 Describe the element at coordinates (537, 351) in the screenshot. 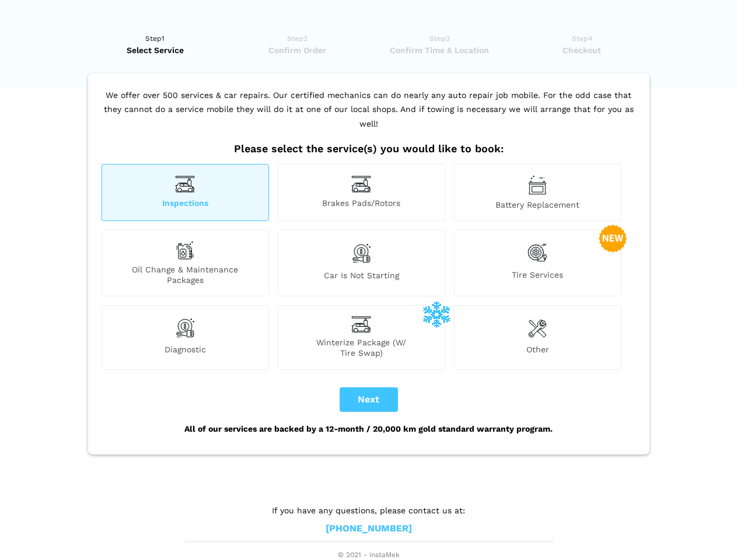

I see `span: Other` at that location.